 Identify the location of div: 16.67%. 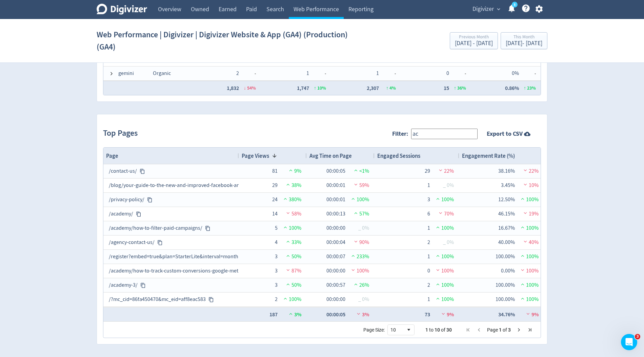
(507, 228).